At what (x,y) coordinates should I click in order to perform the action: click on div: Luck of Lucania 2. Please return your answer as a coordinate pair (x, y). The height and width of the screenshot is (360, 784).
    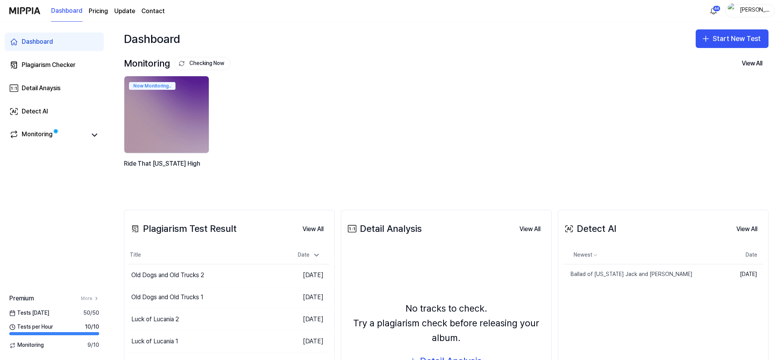
    Looking at the image, I should click on (155, 320).